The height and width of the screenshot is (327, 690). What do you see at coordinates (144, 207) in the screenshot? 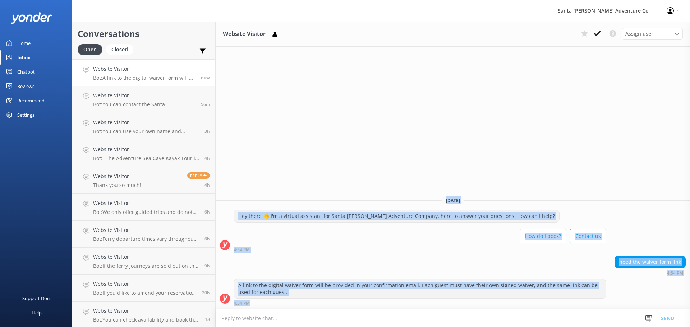
I see `a: Website VisitorBot:We only offer guided trips and do not rent equipment. If you're interested in ...` at bounding box center [144, 207].